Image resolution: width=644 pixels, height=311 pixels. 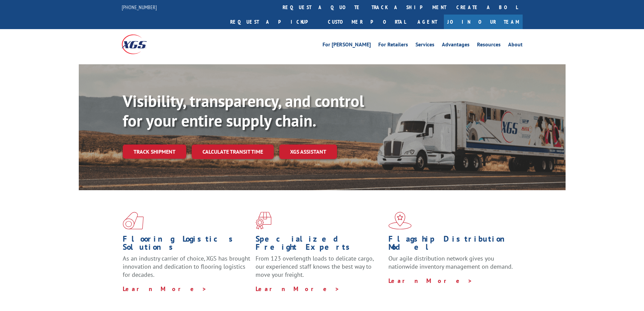 What do you see at coordinates (274, 22) in the screenshot?
I see `a: Request a pickup` at bounding box center [274, 22].